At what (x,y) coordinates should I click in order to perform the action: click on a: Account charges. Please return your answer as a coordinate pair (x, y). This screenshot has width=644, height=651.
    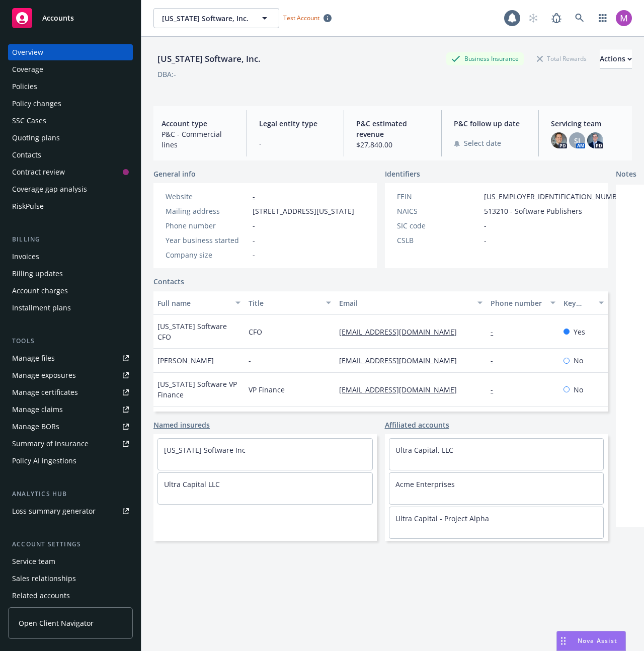
    Looking at the image, I should click on (70, 291).